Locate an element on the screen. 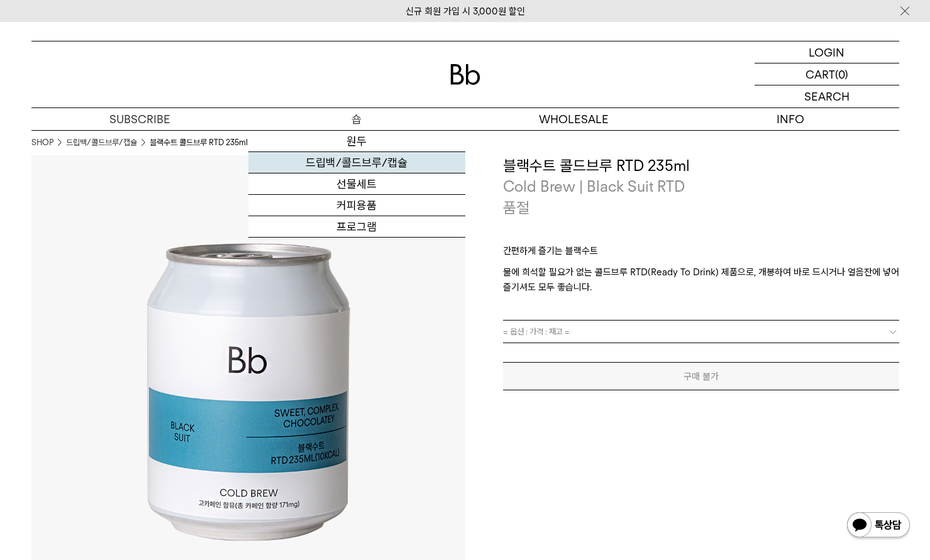 This screenshot has width=930, height=560. p: 간편하게 즐기는 블랙수트 is located at coordinates (701, 254).